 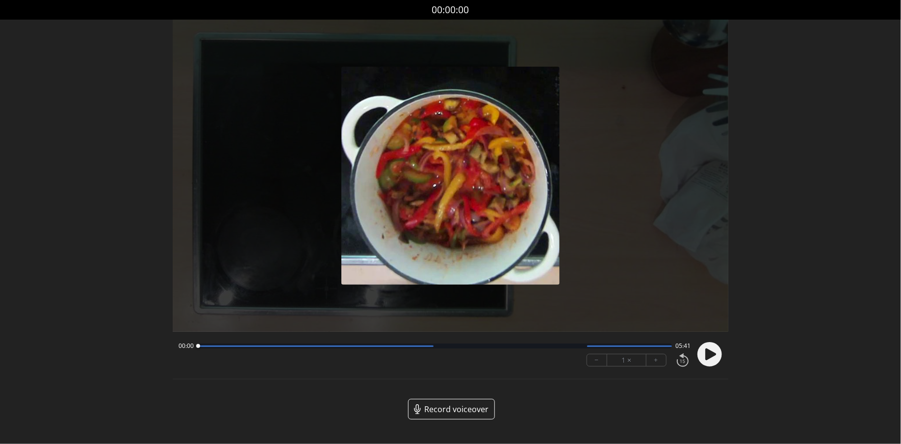 What do you see at coordinates (186, 346) in the screenshot?
I see `span: 00:00` at bounding box center [186, 346].